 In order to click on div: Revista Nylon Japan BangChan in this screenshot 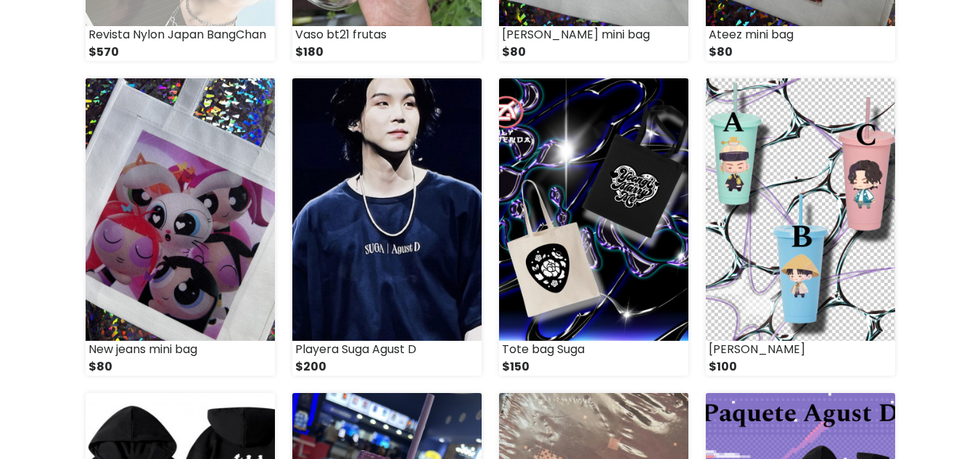, I will do `click(180, 35)`.